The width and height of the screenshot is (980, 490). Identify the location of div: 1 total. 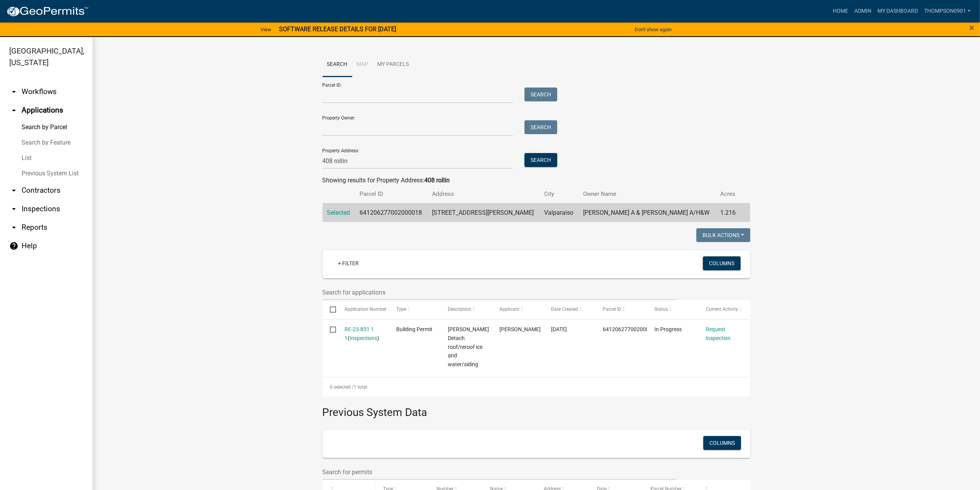
(536, 387).